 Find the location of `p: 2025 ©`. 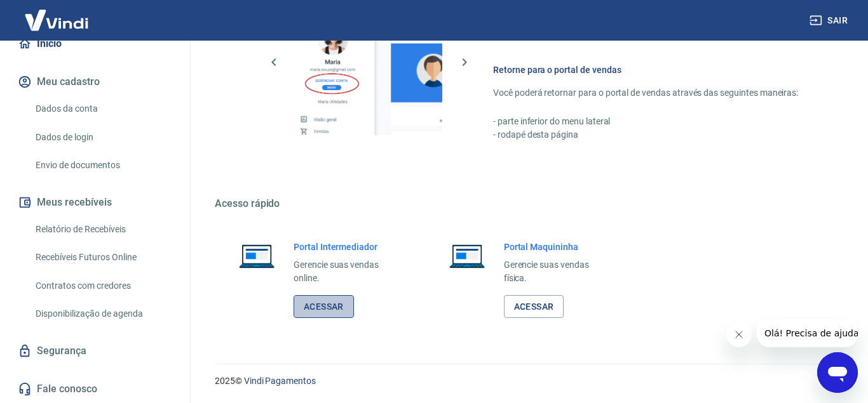

p: 2025 © is located at coordinates (526, 381).